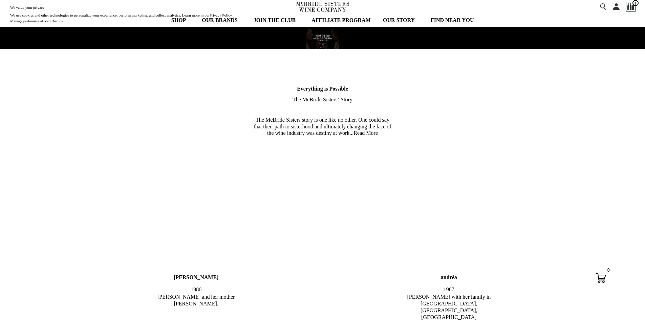  Describe the element at coordinates (180, 20) in the screenshot. I see `a: SHOP` at that location.